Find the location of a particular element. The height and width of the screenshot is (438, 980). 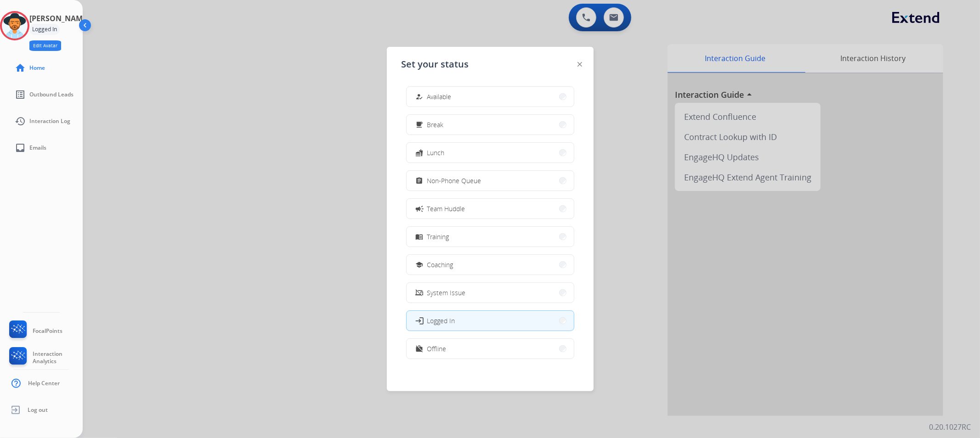

button: Break is located at coordinates (490, 125).